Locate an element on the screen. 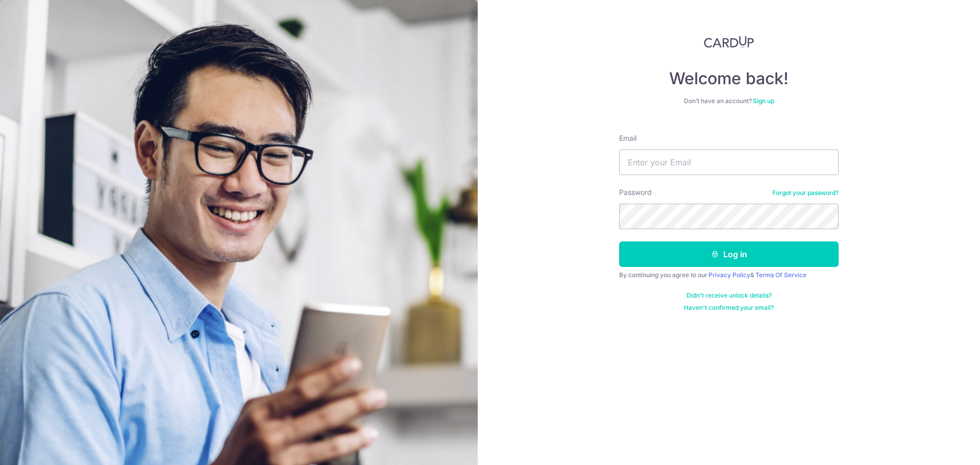 This screenshot has height=465, width=980. a: Terms Of Service is located at coordinates (781, 275).